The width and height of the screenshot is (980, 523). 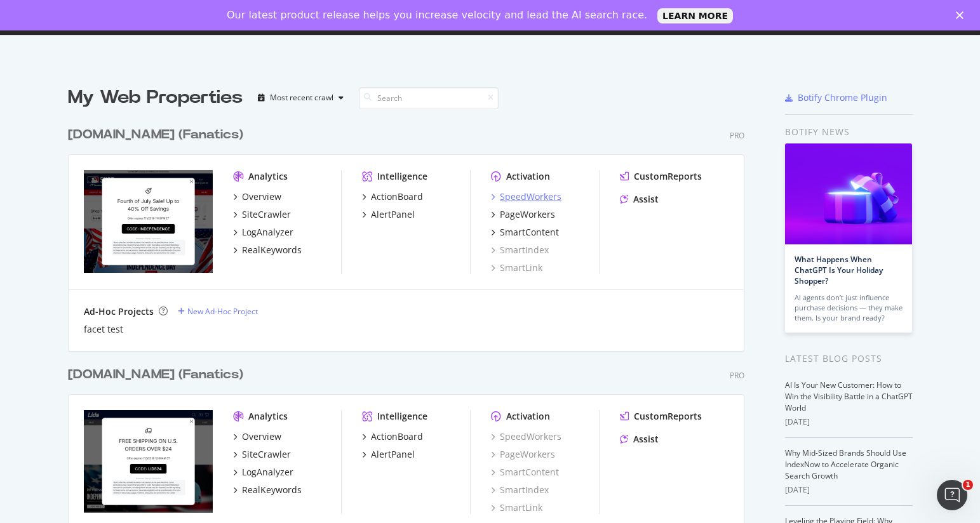 I want to click on div: facet test, so click(x=103, y=329).